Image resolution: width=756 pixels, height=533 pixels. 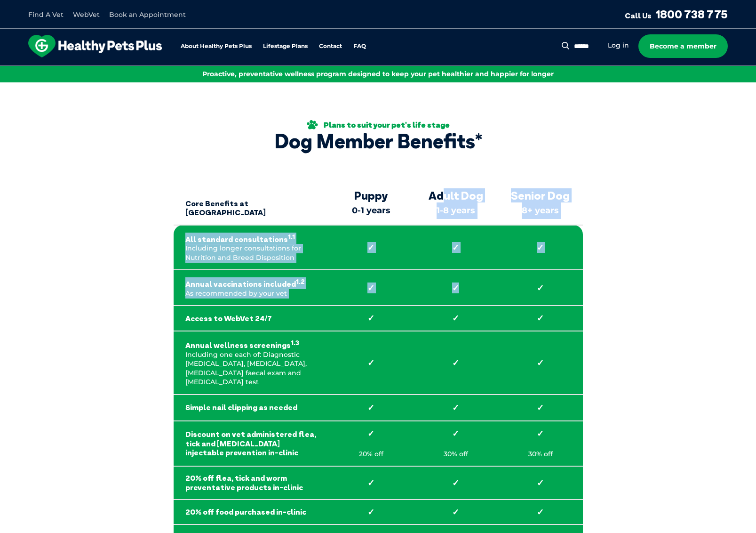 What do you see at coordinates (95, 46) in the screenshot?
I see `img: hpp-logo` at bounding box center [95, 46].